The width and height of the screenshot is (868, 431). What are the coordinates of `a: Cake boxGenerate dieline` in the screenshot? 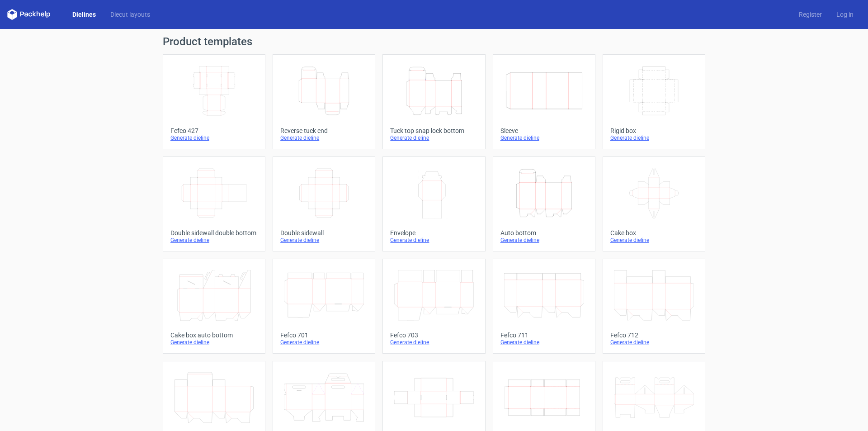 It's located at (654, 204).